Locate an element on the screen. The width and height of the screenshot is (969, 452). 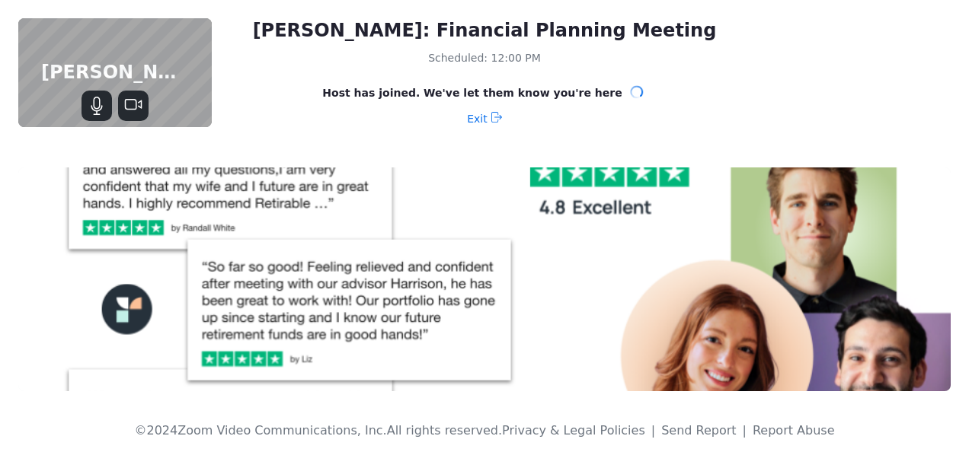
span: All rights reserved. is located at coordinates (444, 430).